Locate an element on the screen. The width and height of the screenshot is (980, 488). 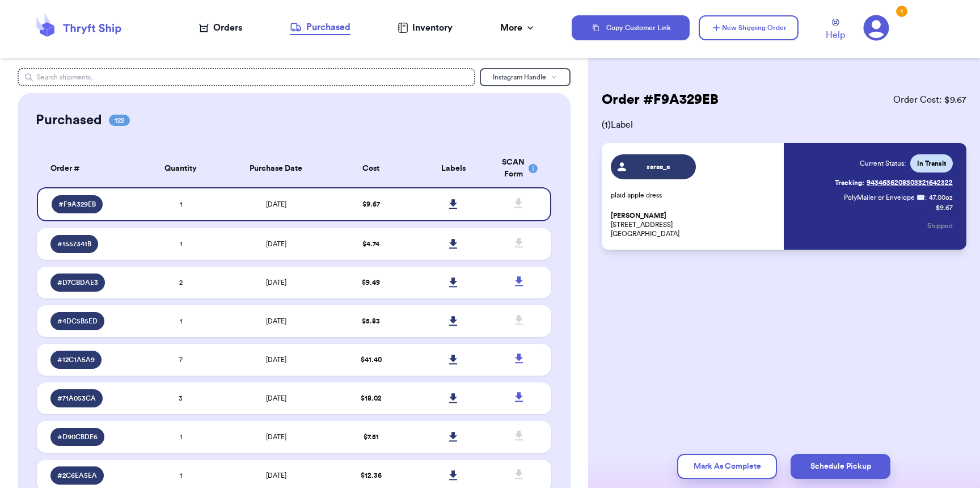
th: Quantity is located at coordinates (180, 168).